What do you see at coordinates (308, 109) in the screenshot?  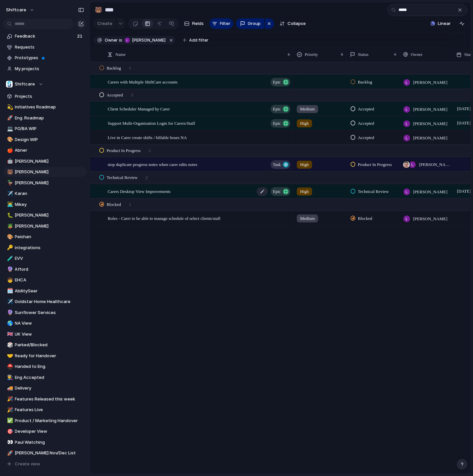 I see `span: Medium` at bounding box center [308, 109].